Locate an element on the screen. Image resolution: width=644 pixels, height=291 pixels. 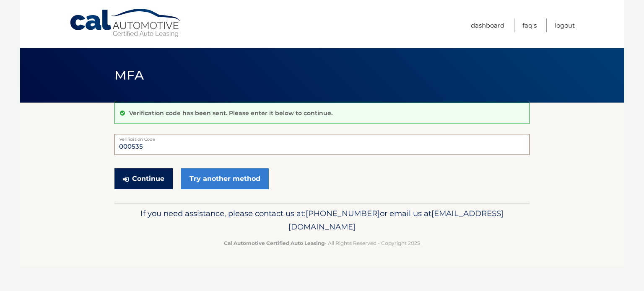
a: FAQ's is located at coordinates (530, 25).